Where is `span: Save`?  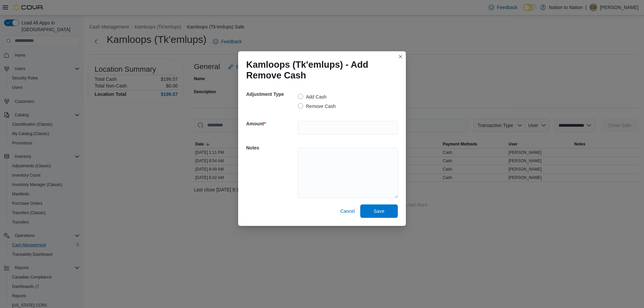
span: Save is located at coordinates (379, 211).